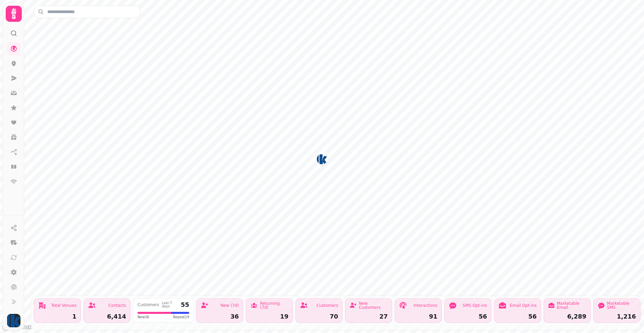 The width and height of the screenshot is (644, 333). I want to click on div: Last 7 days, so click(170, 305).